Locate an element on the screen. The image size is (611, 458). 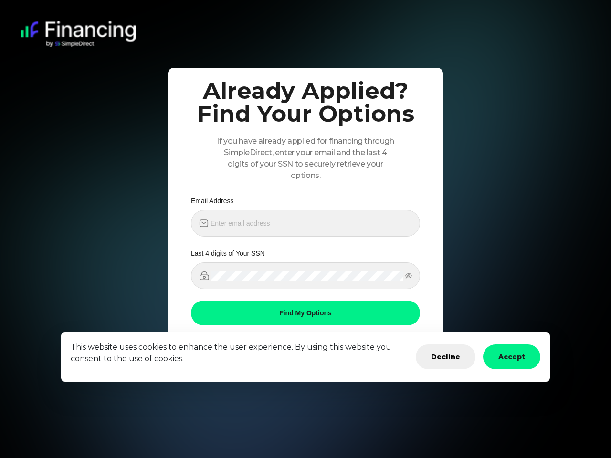
button: Decline is located at coordinates (445, 357).